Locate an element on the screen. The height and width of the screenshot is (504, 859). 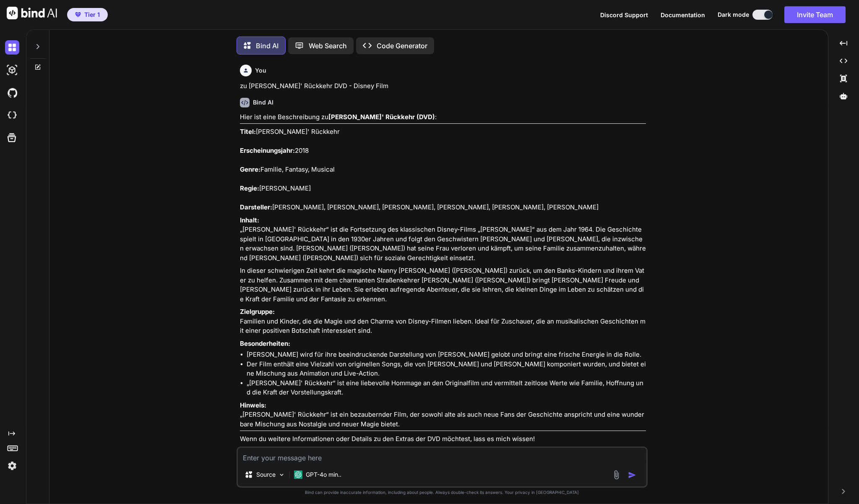
img: Bind AI is located at coordinates (32, 13).